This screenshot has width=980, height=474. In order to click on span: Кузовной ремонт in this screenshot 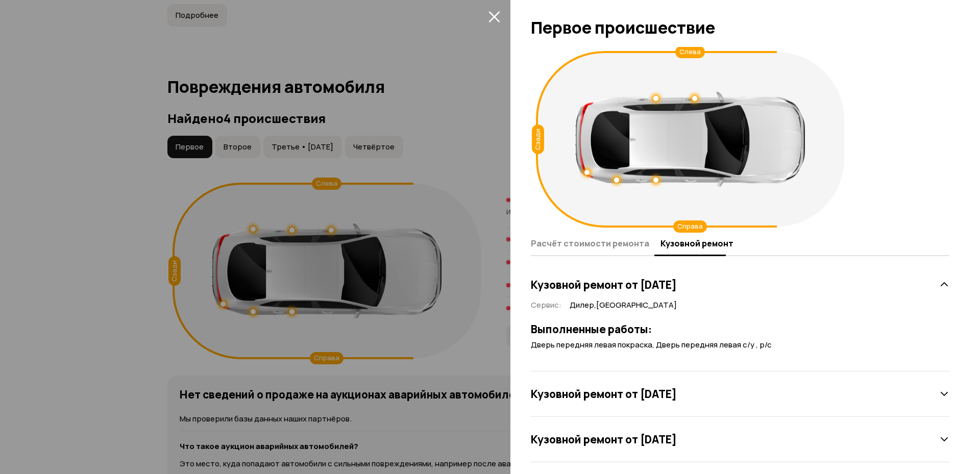, I will do `click(697, 243)`.